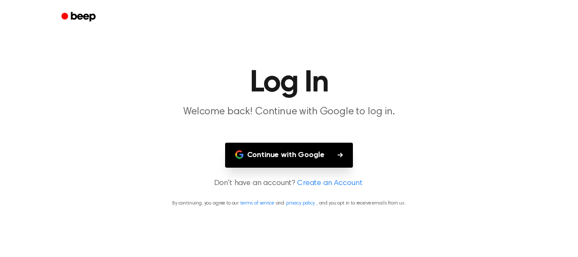 Image resolution: width=578 pixels, height=257 pixels. What do you see at coordinates (289, 155) in the screenshot?
I see `button: Continue with Google` at bounding box center [289, 155].